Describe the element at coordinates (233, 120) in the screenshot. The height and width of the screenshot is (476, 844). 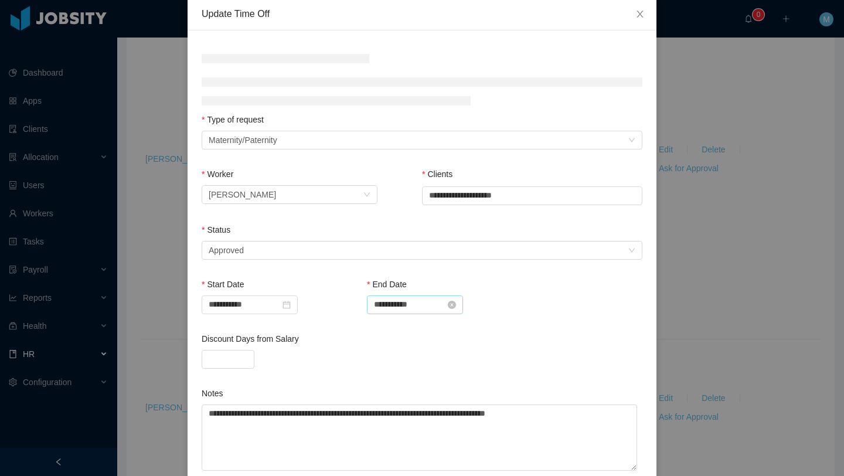
I see `label: Type of request` at that location.